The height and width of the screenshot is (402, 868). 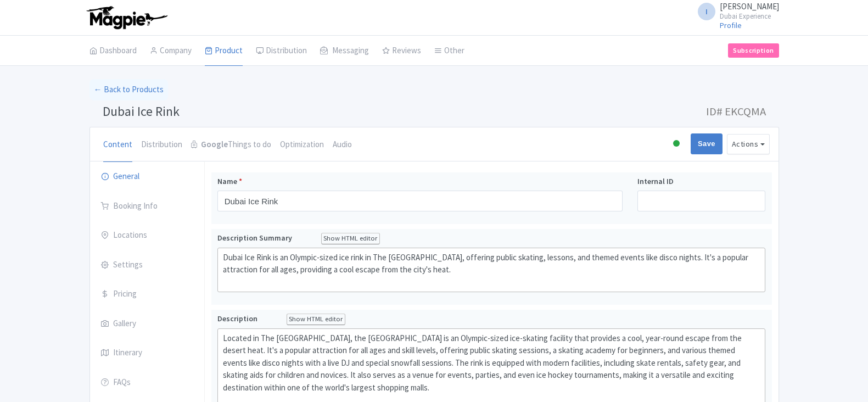 What do you see at coordinates (147, 353) in the screenshot?
I see `a: Itinerary` at bounding box center [147, 353].